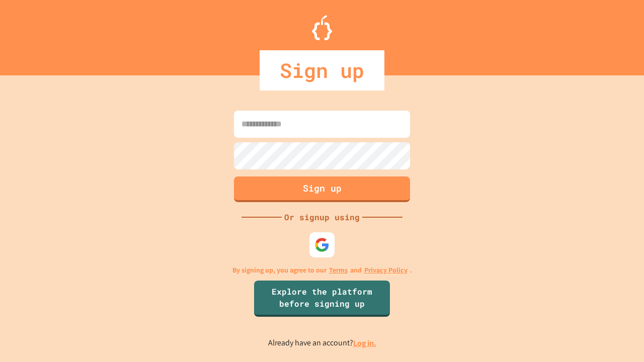 The width and height of the screenshot is (644, 362). What do you see at coordinates (322, 299) in the screenshot?
I see `a: Explore the platform before signing up` at bounding box center [322, 299].